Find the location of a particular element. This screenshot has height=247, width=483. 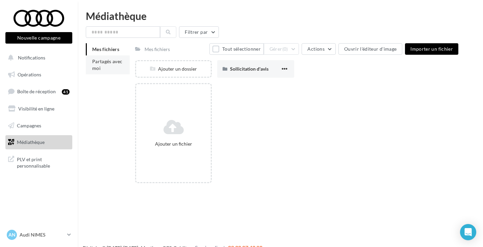

span: Campagnes is located at coordinates (29, 125).